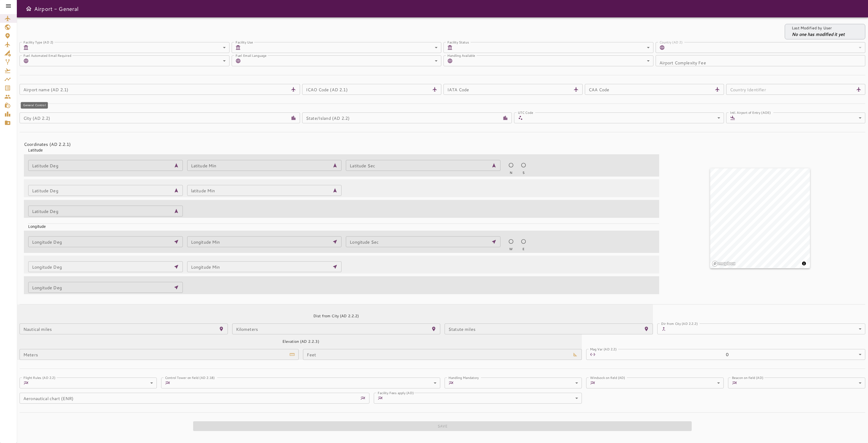 This screenshot has height=443, width=868. I want to click on label: Facility Status, so click(458, 42).